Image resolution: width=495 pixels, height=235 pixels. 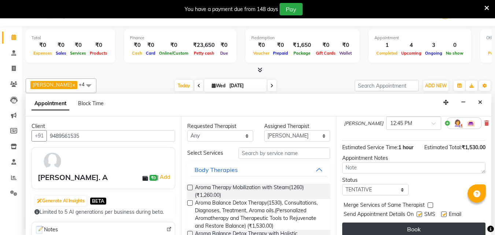 I want to click on span: Expenses, so click(x=42, y=53).